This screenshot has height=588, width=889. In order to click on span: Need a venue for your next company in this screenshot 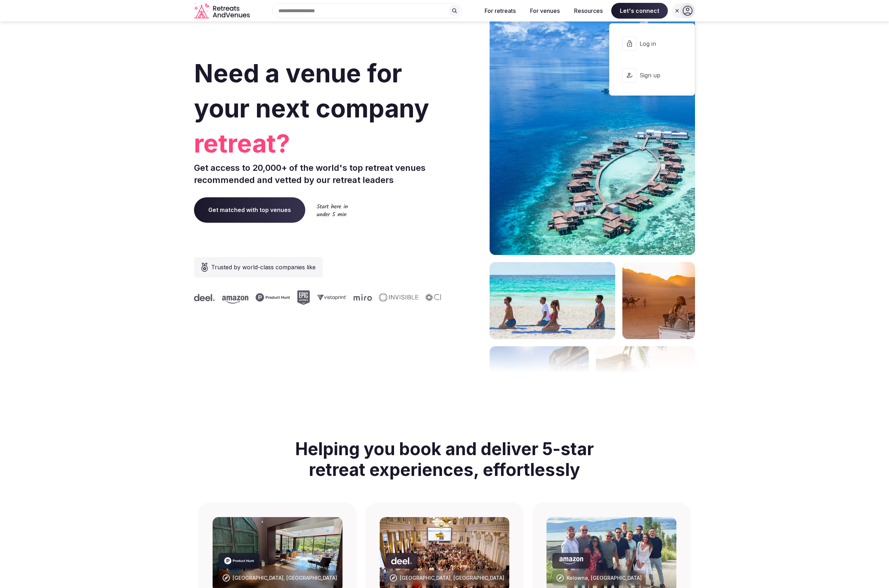, I will do `click(312, 91)`.